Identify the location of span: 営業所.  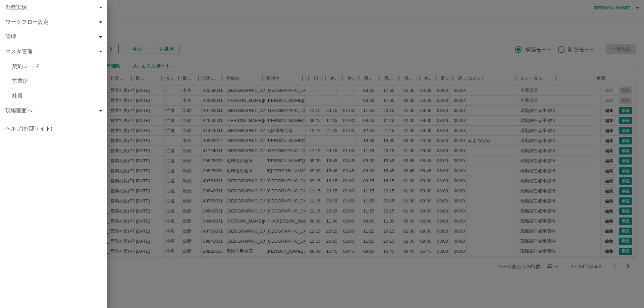
(57, 81).